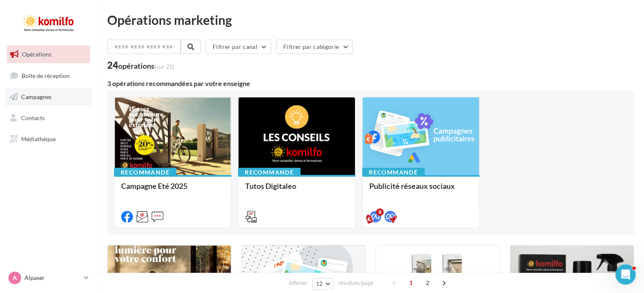 This screenshot has width=644, height=293. What do you see at coordinates (46, 75) in the screenshot?
I see `span: Boîte de réception` at bounding box center [46, 75].